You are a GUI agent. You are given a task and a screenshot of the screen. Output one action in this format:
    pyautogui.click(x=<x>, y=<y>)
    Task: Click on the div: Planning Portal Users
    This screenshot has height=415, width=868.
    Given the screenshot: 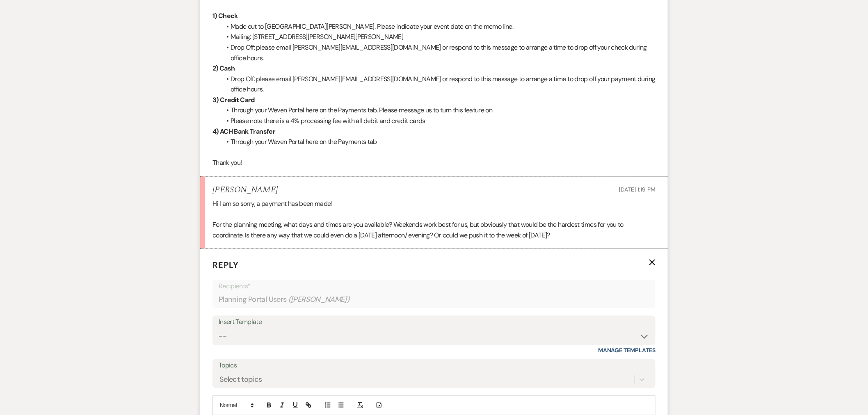 What is the action you would take?
    pyautogui.click(x=434, y=299)
    